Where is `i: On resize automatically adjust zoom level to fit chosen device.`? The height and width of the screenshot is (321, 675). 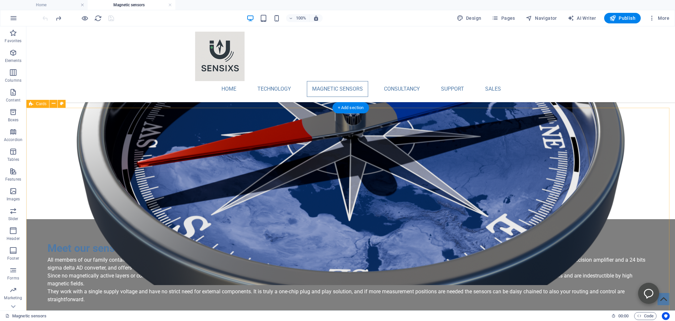 i: On resize automatically adjust zoom level to fit chosen device. is located at coordinates (316, 18).